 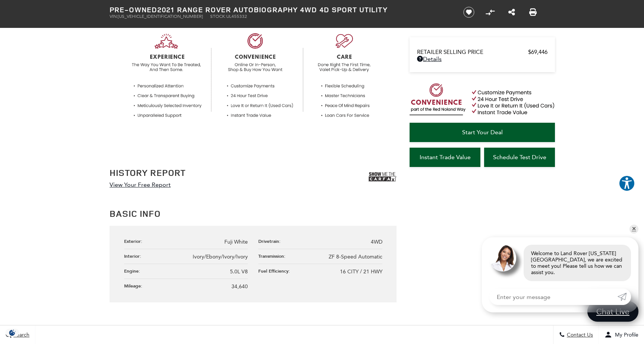 What do you see at coordinates (482, 52) in the screenshot?
I see `a: Retailer Selling Price $69,446` at bounding box center [482, 52].